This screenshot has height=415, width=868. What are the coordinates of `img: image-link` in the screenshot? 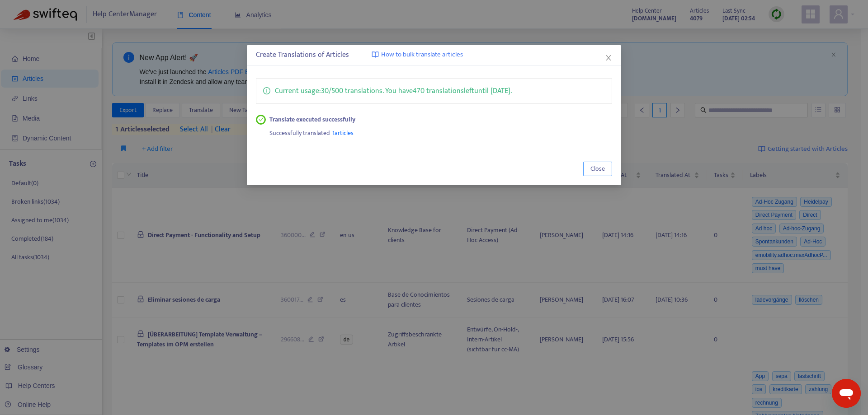 It's located at (375, 54).